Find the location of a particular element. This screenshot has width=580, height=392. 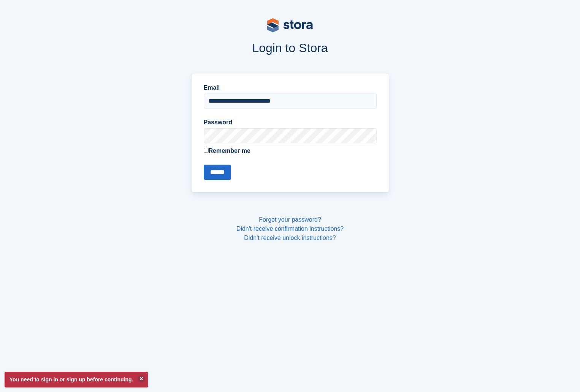

a: Didn't receive confirmation instructions? is located at coordinates (290, 228).